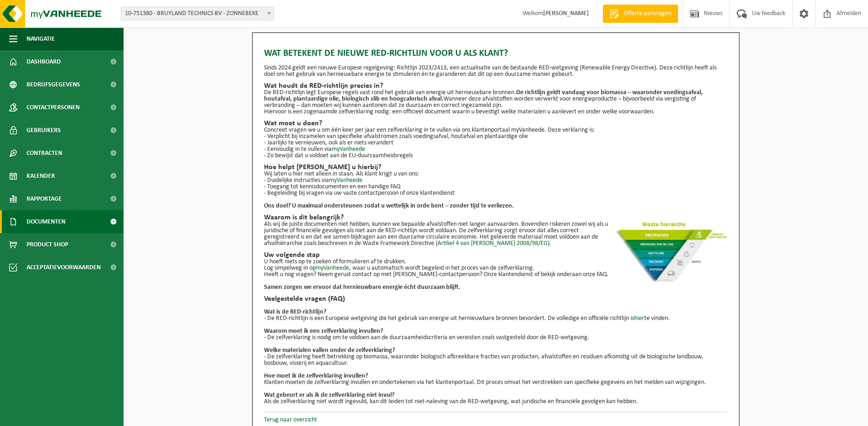 The height and width of the screenshot is (426, 868). Describe the element at coordinates (197, 14) in the screenshot. I see `span: 10-751380 - BRUYLAND TECHNICS BV - ZONNEBEKE` at that location.